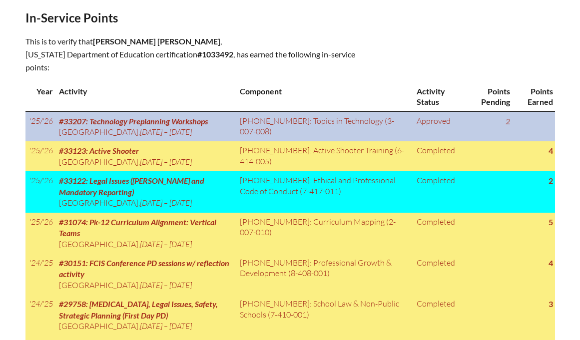 This screenshot has width=580, height=340. I want to click on th: Component, so click(324, 96).